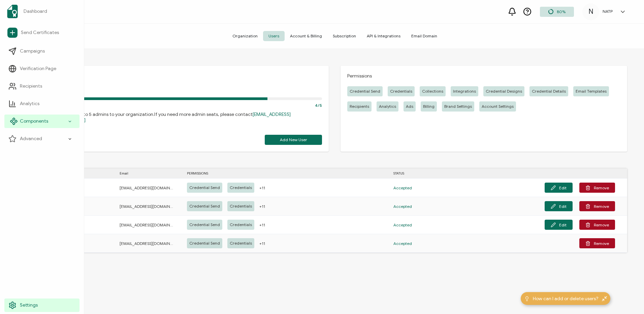 The image size is (644, 314). Describe the element at coordinates (497, 106) in the screenshot. I see `span: Account Settings` at that location.